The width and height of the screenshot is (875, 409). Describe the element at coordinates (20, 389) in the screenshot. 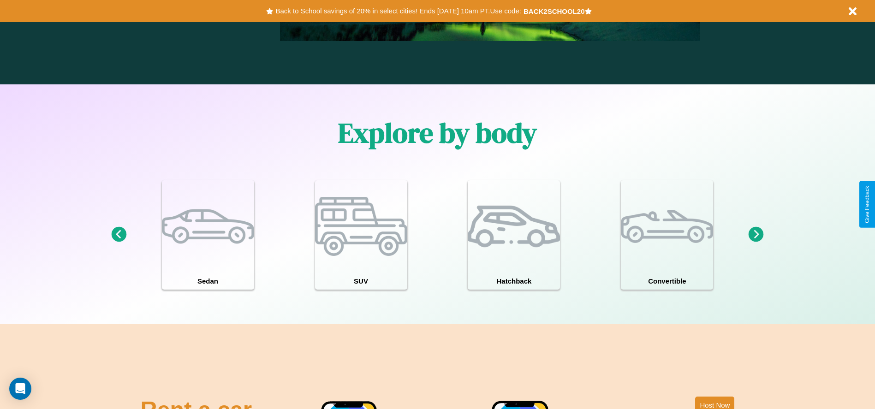

I see `div: Open Intercom Messenger` at that location.